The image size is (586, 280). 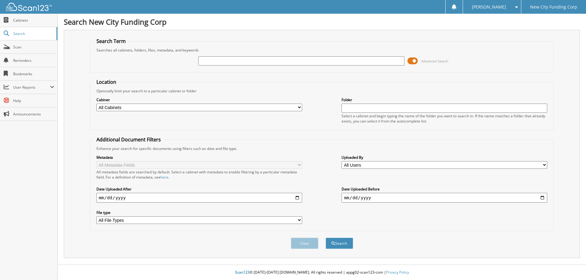 What do you see at coordinates (444, 198) in the screenshot?
I see `input: end` at bounding box center [444, 198].